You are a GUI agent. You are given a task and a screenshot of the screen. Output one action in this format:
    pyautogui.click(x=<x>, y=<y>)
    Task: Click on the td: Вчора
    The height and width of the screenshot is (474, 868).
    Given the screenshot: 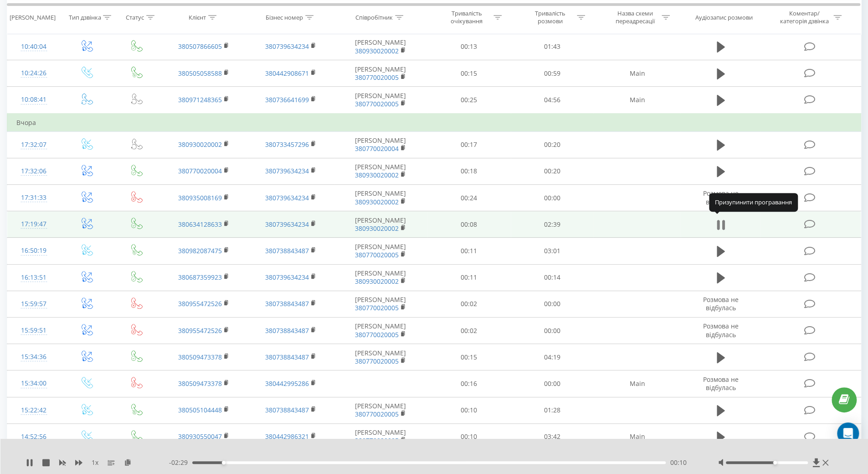 What is the action you would take?
    pyautogui.click(x=434, y=123)
    